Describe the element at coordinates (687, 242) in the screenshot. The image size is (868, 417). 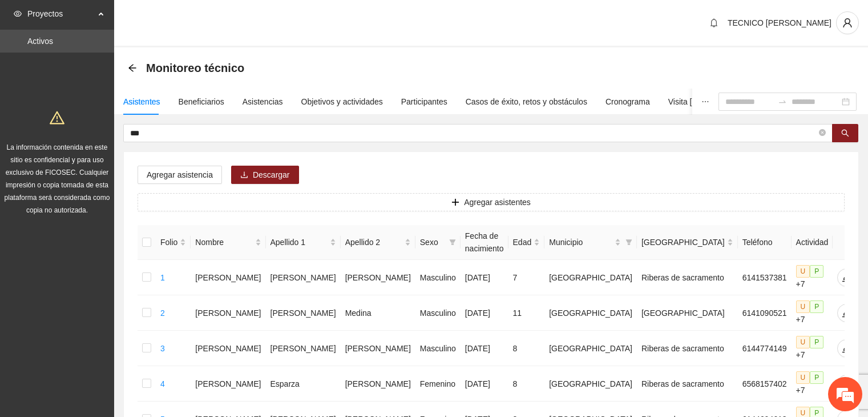
I see `th: Colonia` at that location.